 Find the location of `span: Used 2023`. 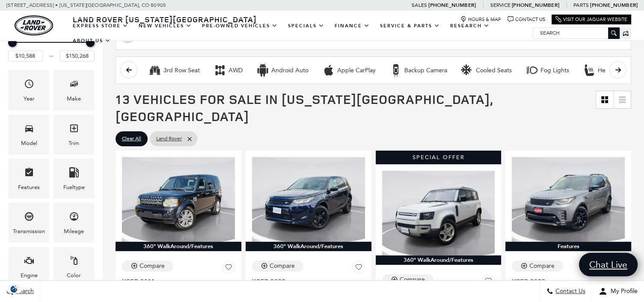

span: Used 2023 is located at coordinates (565, 280).